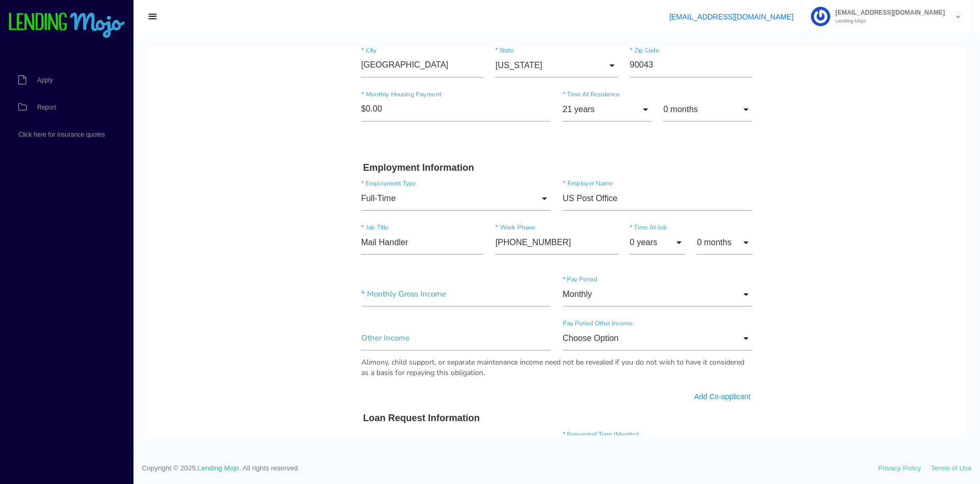 The width and height of the screenshot is (980, 484). I want to click on h3: Employment Information, so click(409, 123).